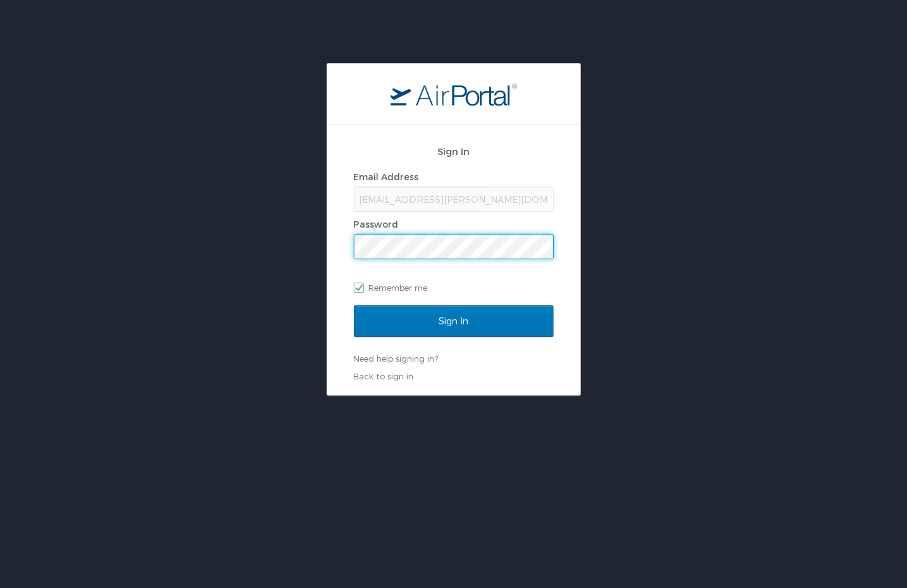 The height and width of the screenshot is (588, 907). What do you see at coordinates (454, 151) in the screenshot?
I see `h2: Sign In` at bounding box center [454, 151].